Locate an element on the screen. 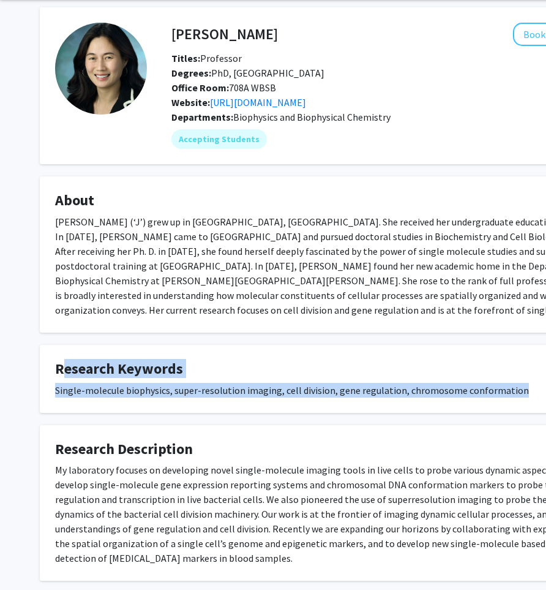  a: Opens in a new tab is located at coordinates (258, 102).